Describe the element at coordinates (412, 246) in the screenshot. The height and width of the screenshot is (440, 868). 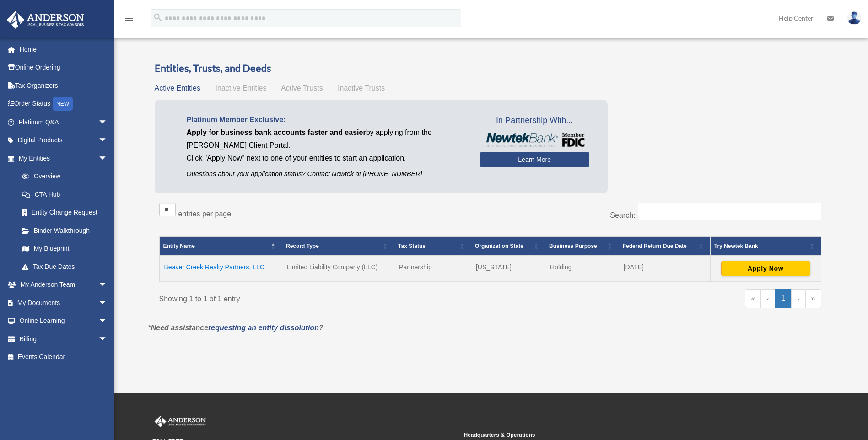
I see `span: Tax Status` at that location.